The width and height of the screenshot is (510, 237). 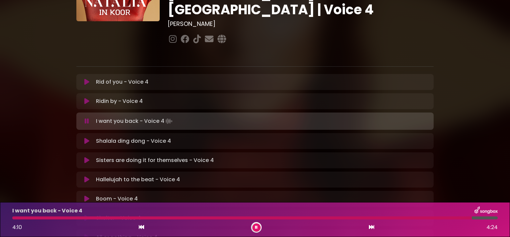 I want to click on p: Sisters are doing it for themselves - Voice 4, so click(x=155, y=160).